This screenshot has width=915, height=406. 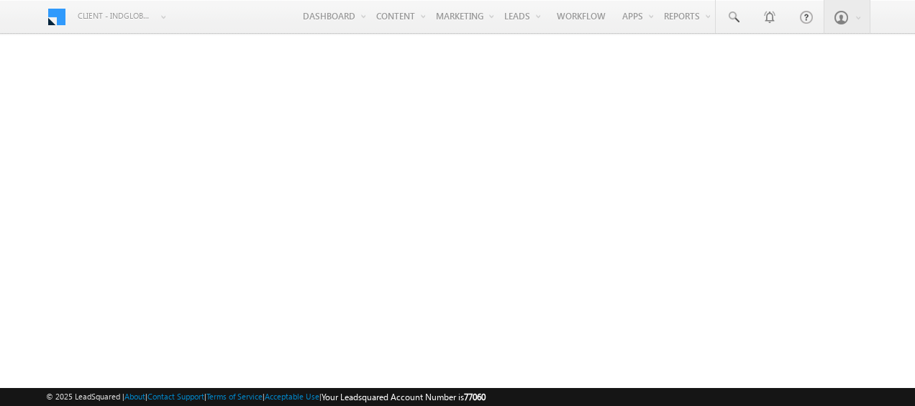 What do you see at coordinates (235, 396) in the screenshot?
I see `a: Terms of Service` at bounding box center [235, 396].